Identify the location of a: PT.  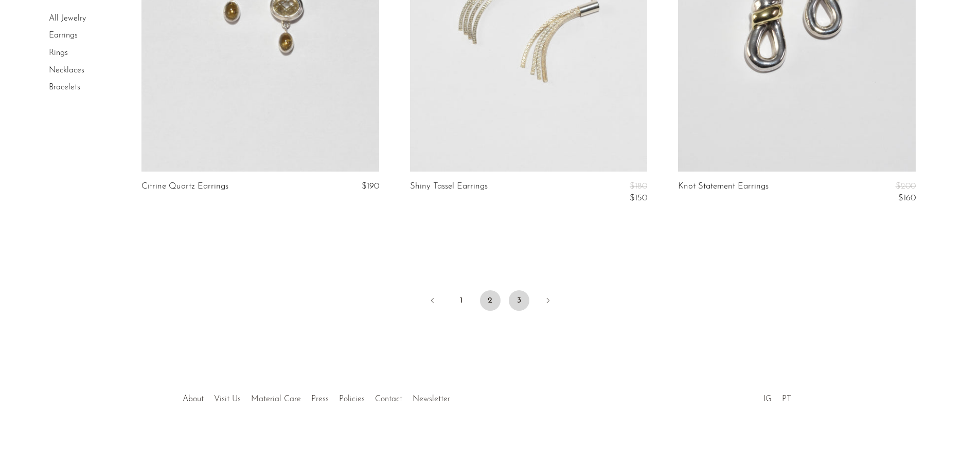
(786, 400).